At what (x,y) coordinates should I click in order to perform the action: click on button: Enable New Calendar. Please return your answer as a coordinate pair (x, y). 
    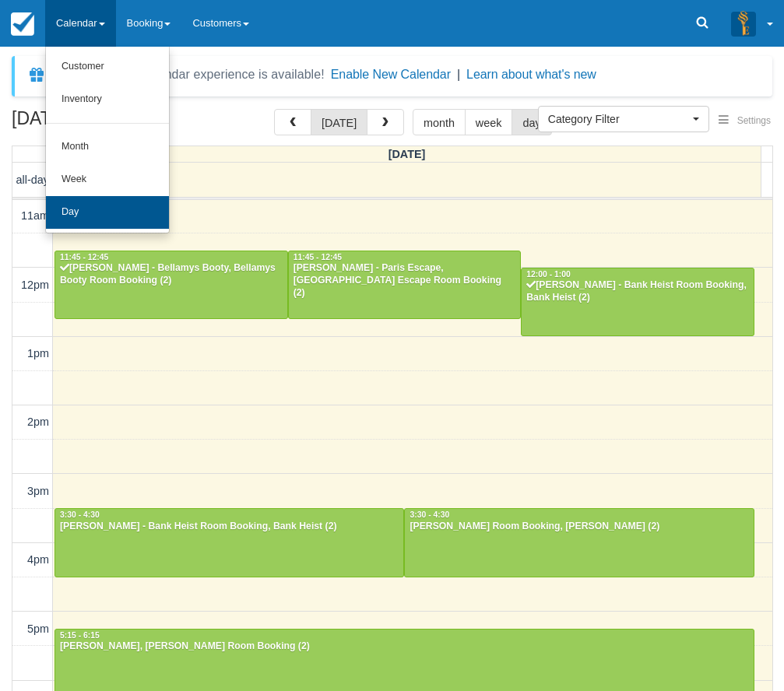
    Looking at the image, I should click on (391, 75).